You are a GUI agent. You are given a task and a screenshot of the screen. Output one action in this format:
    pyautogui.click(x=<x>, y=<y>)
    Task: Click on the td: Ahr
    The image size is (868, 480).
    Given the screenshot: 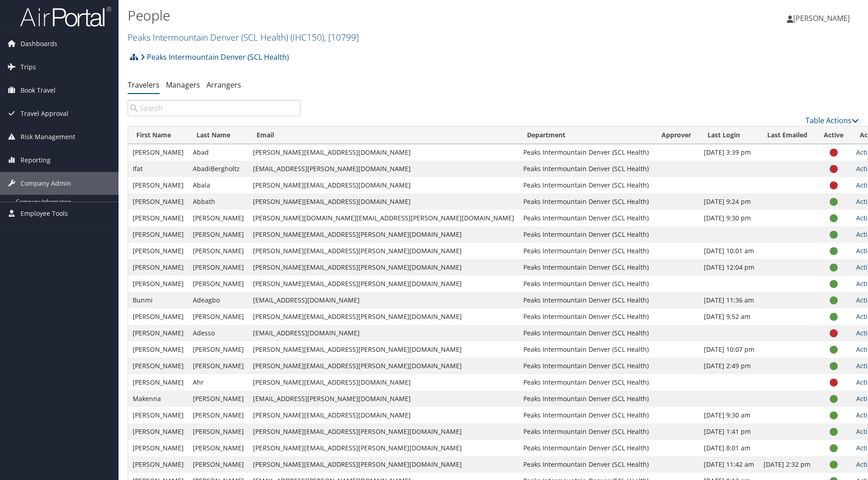 What is the action you would take?
    pyautogui.click(x=219, y=382)
    